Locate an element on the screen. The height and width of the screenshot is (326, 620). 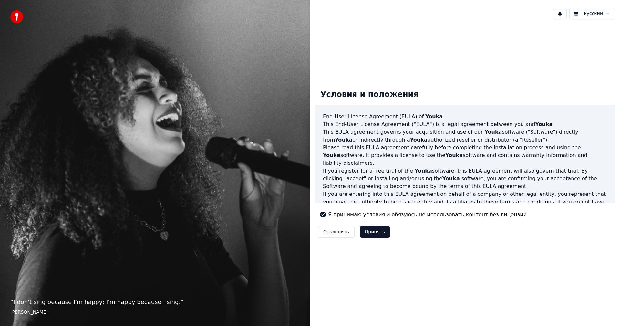
label: Я принимаю условия и обязуюсь не использовать контент без лицензии is located at coordinates (427, 214).